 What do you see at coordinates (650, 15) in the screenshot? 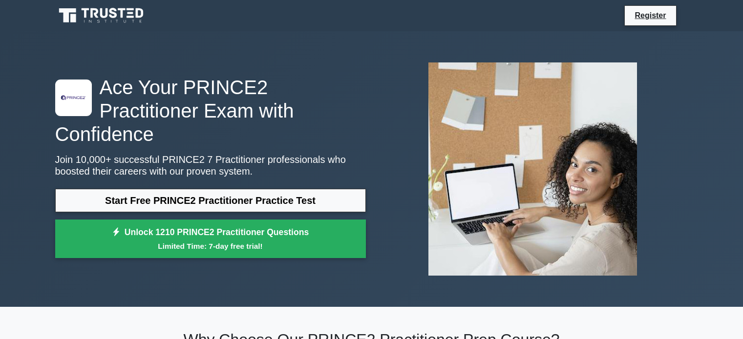
I see `a: Register` at bounding box center [650, 15].